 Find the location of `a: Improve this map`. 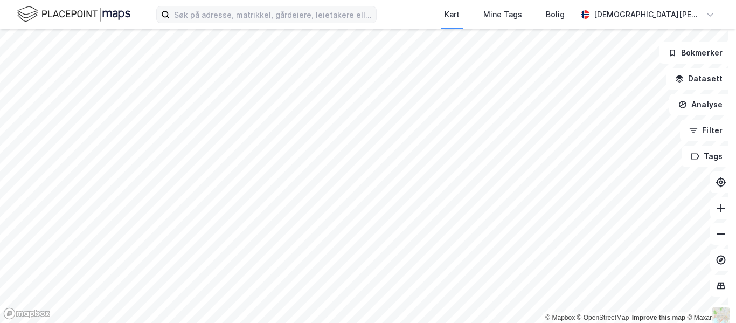

a: Improve this map is located at coordinates (658, 317).